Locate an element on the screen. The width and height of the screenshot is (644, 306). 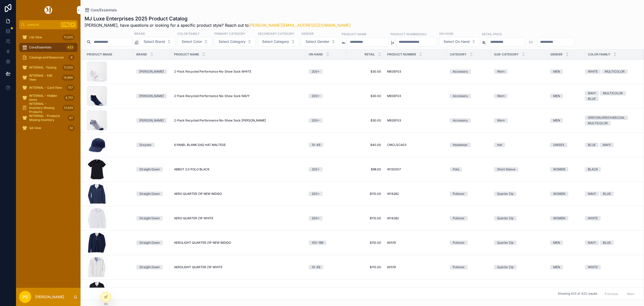
a: $110.00 is located at coordinates (365, 242).